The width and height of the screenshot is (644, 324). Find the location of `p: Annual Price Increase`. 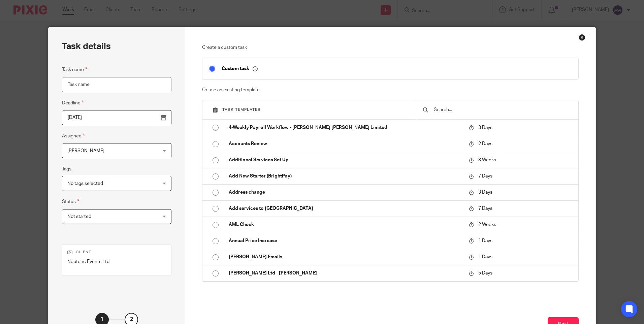

p: Annual Price Increase is located at coordinates (345, 241).